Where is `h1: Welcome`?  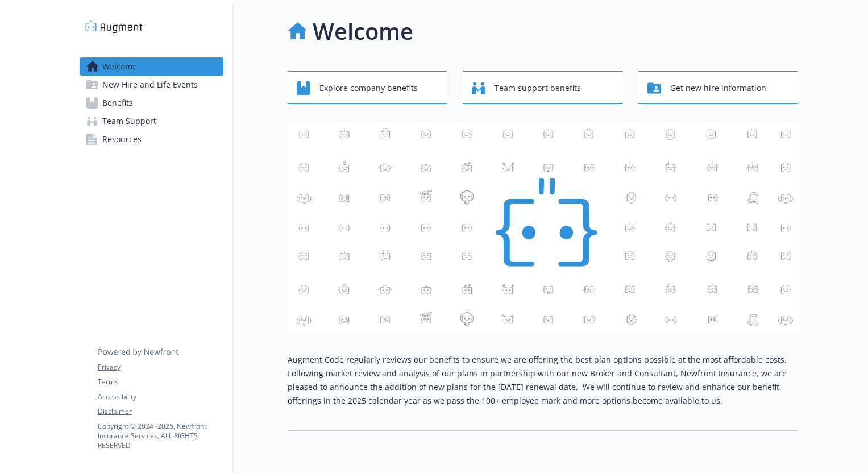
h1: Welcome is located at coordinates (363, 31).